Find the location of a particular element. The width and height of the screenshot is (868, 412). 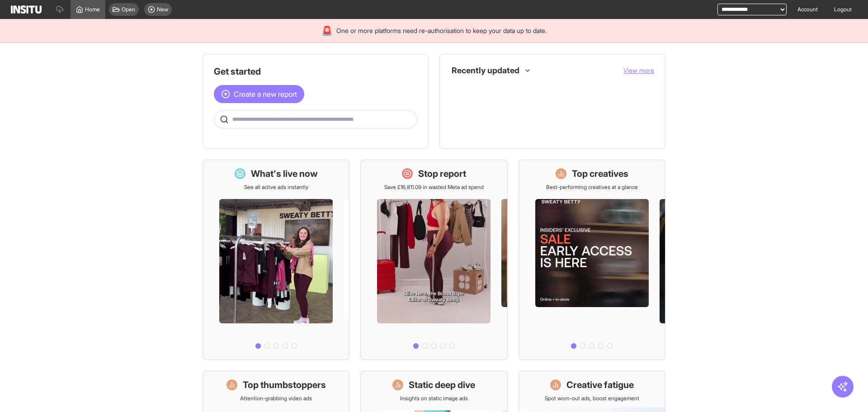

span: New is located at coordinates (163, 10).